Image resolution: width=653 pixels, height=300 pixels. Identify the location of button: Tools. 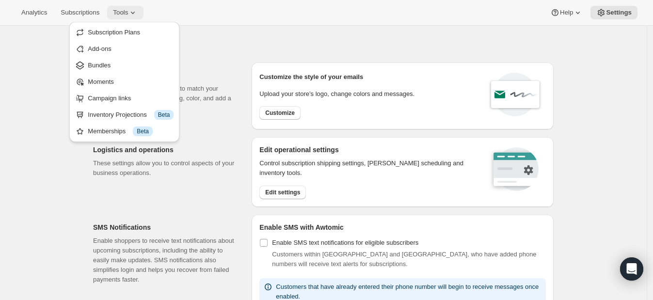
(125, 13).